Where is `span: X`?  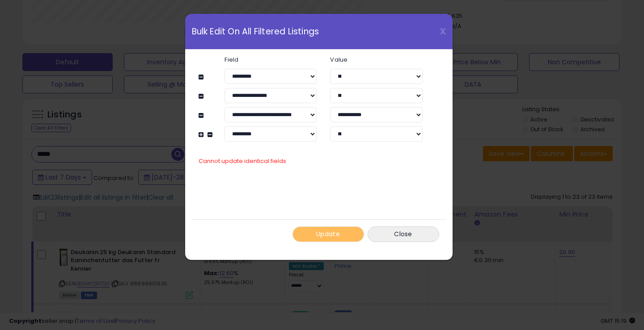 span: X is located at coordinates (443, 31).